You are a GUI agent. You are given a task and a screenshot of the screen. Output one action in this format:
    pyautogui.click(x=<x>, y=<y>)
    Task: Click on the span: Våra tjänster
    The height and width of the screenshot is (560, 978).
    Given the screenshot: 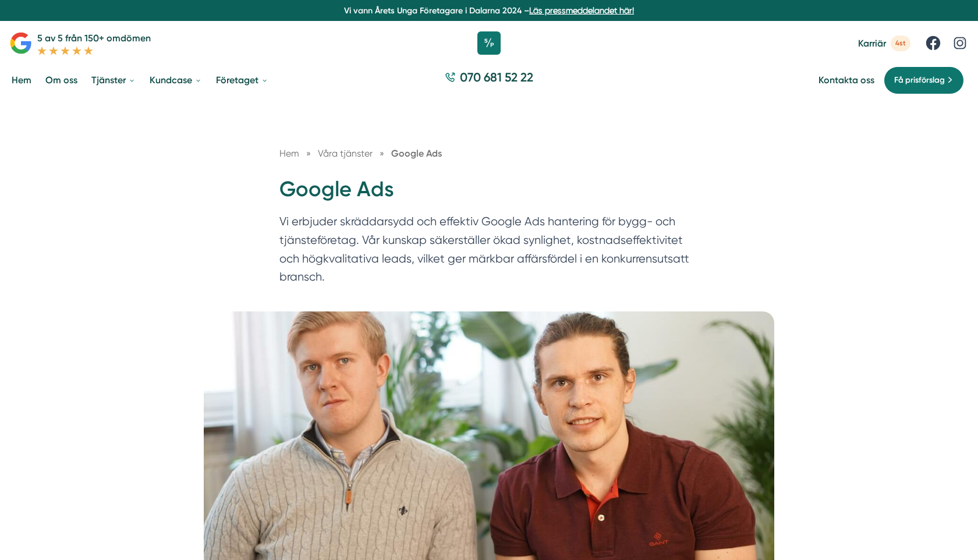 What is the action you would take?
    pyautogui.click(x=345, y=153)
    